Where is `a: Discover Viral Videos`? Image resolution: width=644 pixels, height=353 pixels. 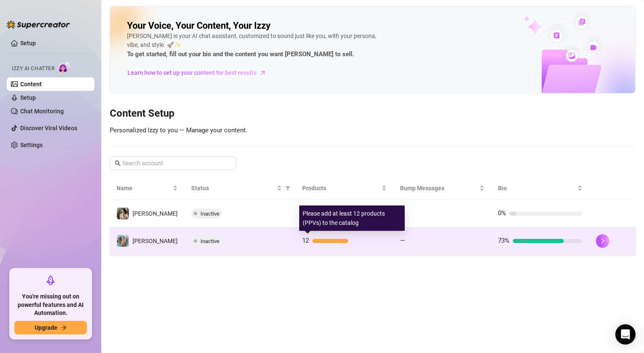
a: Discover Viral Videos is located at coordinates (49, 128).